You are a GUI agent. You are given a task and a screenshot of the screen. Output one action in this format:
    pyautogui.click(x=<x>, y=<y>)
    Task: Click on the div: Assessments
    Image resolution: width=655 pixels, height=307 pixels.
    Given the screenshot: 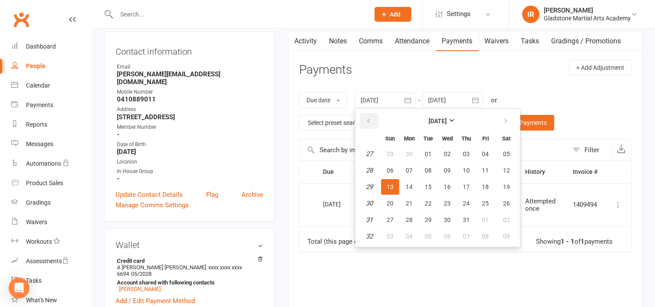 What is the action you would take?
    pyautogui.click(x=47, y=261)
    